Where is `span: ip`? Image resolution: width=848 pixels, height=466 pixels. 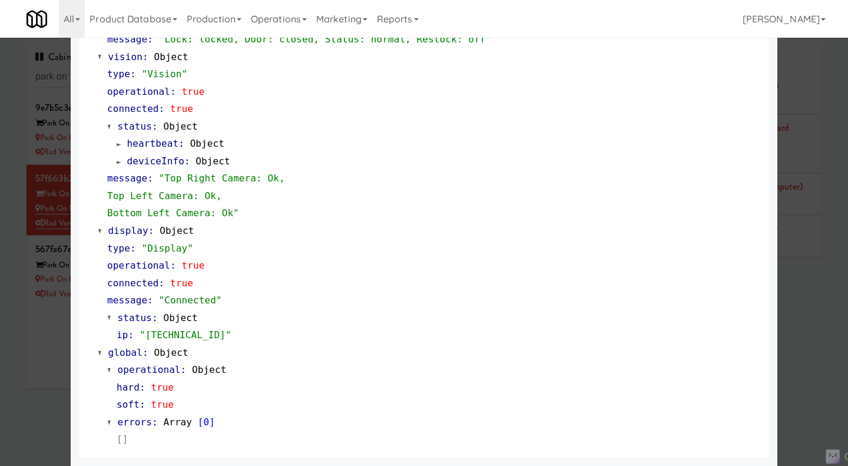 span: ip is located at coordinates (122, 334).